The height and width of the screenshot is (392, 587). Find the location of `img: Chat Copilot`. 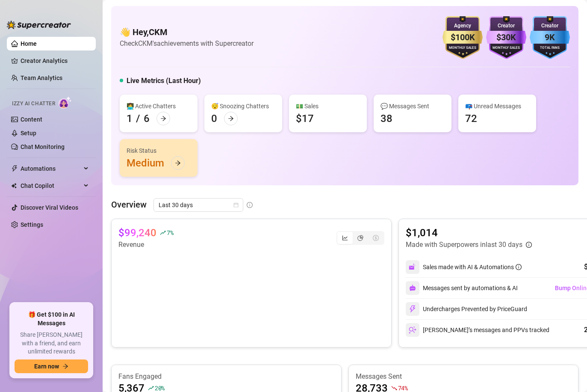

img: Chat Copilot is located at coordinates (14, 186).